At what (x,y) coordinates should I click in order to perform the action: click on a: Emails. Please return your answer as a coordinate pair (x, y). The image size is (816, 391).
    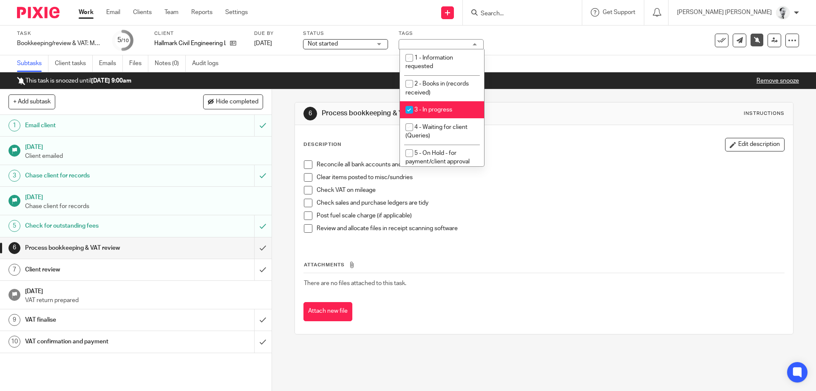
    Looking at the image, I should click on (111, 63).